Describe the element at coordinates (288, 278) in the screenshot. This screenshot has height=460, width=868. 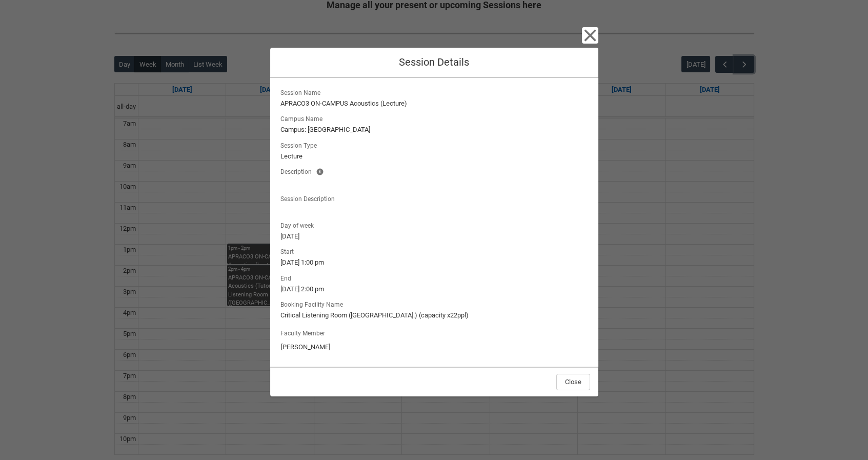
I see `span: End` at that location.